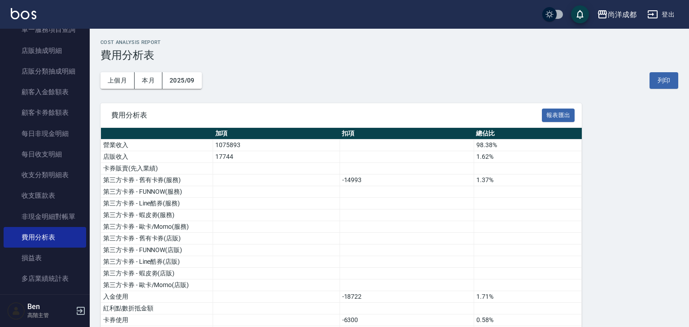 The height and width of the screenshot is (327, 689). Describe the element at coordinates (157, 204) in the screenshot. I see `td: 第三方卡券 - Line酷券(服務)` at that location.